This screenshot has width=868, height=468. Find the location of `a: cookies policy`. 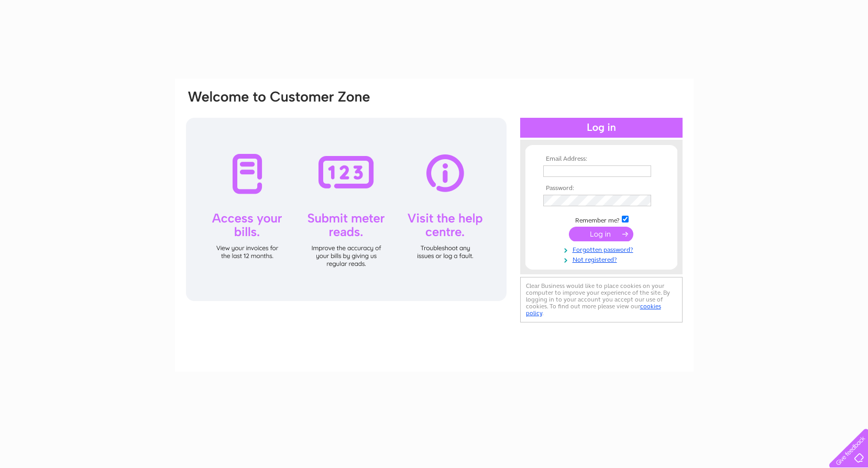

a: cookies policy is located at coordinates (593, 310).